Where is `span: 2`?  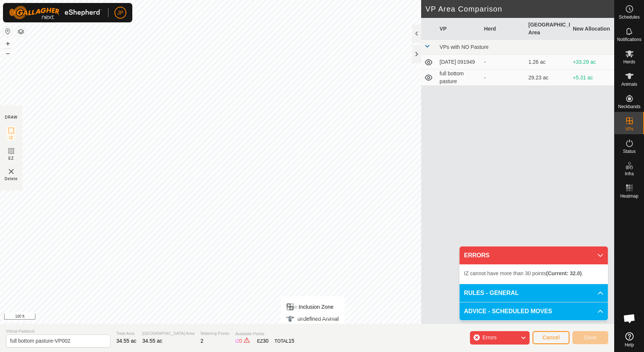
span: 2 is located at coordinates (202, 341).